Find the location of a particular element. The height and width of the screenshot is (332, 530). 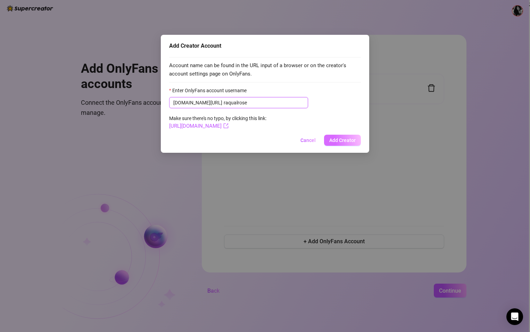

button: Add Creator is located at coordinates (343, 140).